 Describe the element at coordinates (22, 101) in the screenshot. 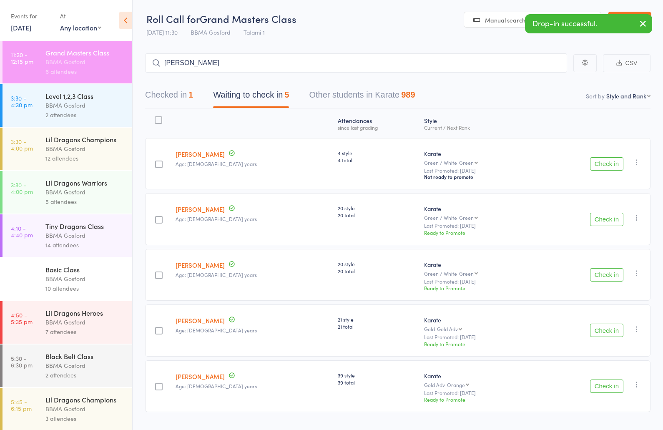

I see `time: 3:30 - 4:30 pm` at that location.